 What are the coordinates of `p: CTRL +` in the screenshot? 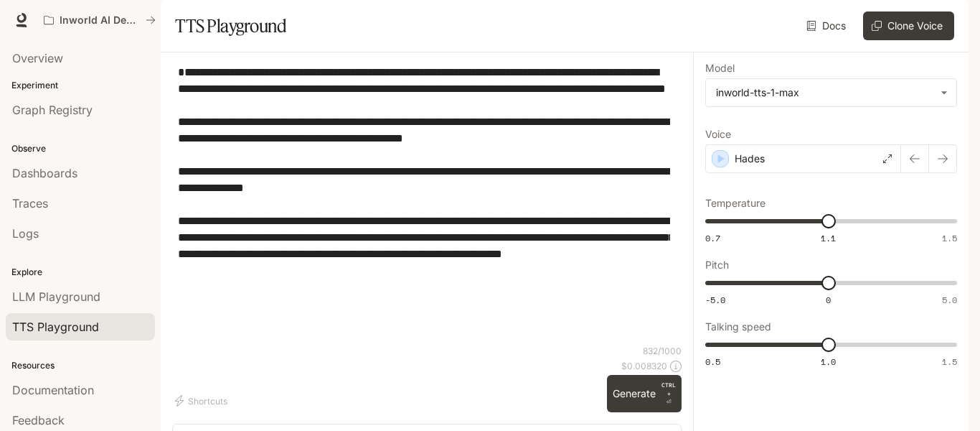 It's located at (669, 389).